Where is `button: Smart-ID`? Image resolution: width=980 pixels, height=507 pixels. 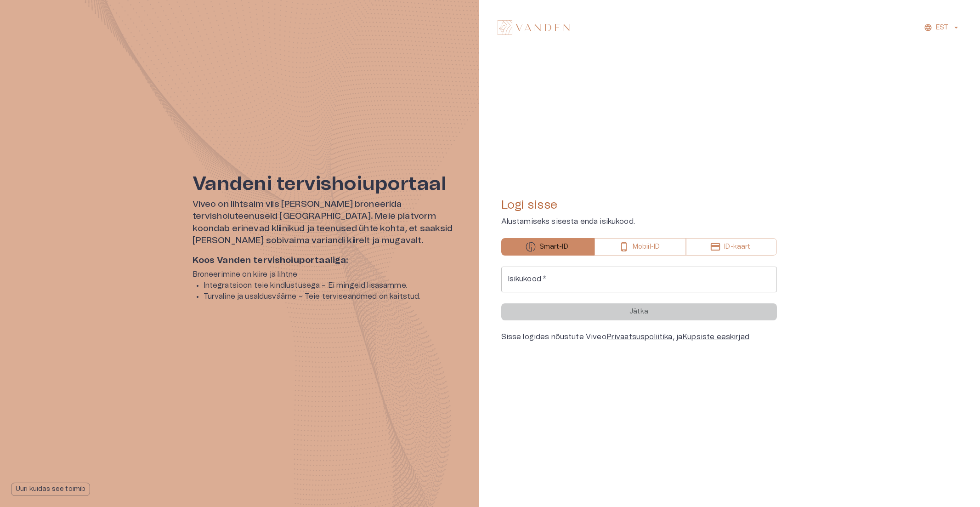
button: Smart-ID is located at coordinates (548, 247).